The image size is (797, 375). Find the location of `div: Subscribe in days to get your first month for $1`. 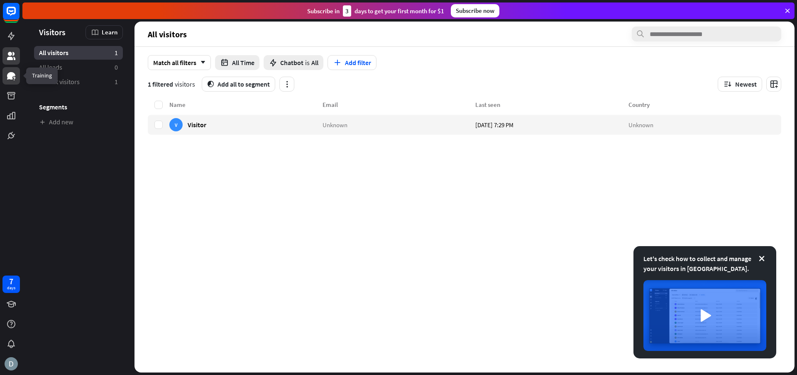

div: Subscribe in days to get your first month for $1 is located at coordinates (375, 11).